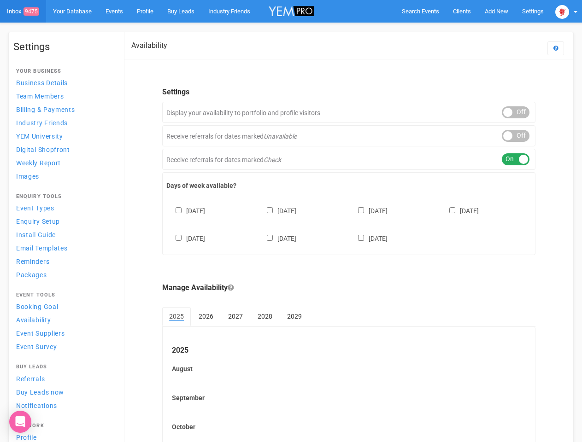 The width and height of the screenshot is (582, 442). What do you see at coordinates (42, 248) in the screenshot?
I see `span: Email Templates` at bounding box center [42, 248].